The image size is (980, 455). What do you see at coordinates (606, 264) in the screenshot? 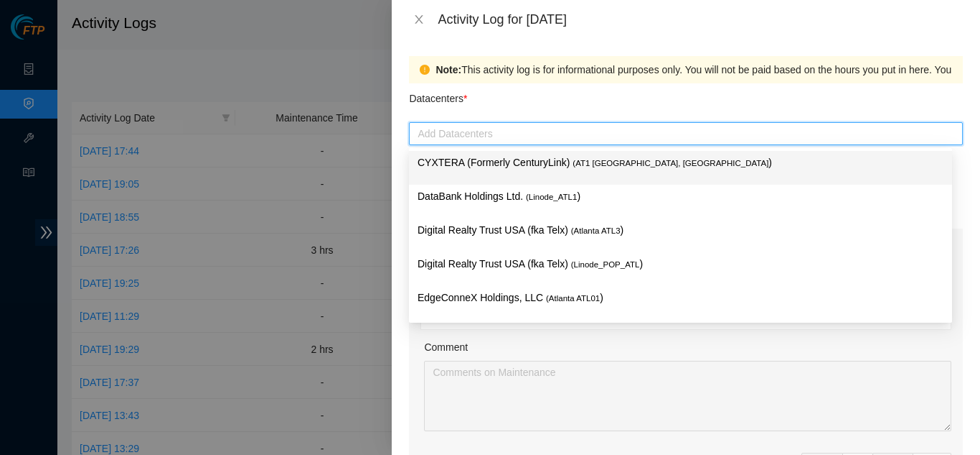
I see `span: ( Linode_POP_ATL` at bounding box center [606, 264].